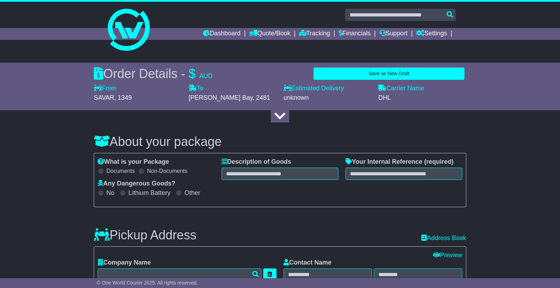 This screenshot has width=560, height=288. Describe the element at coordinates (120, 171) in the screenshot. I see `label: Documents` at that location.